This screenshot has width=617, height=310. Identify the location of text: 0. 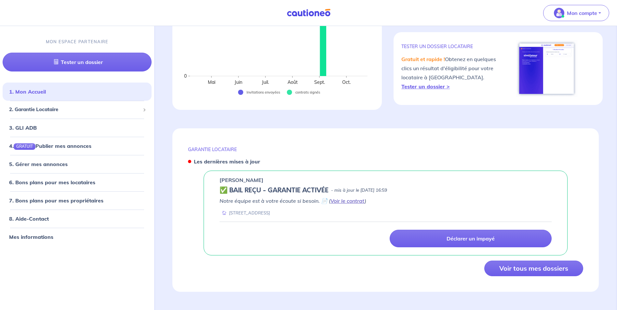
(185, 76).